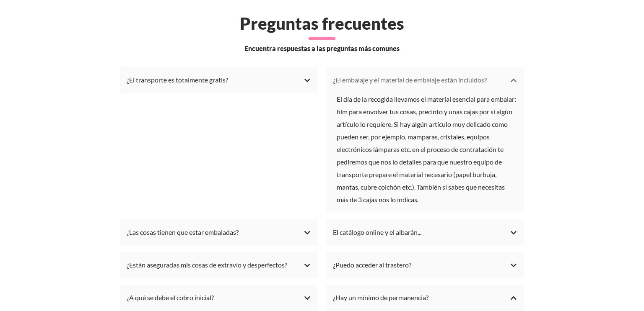  I want to click on span: Encuentra respuestas a las preguntas más comunes, so click(322, 49).